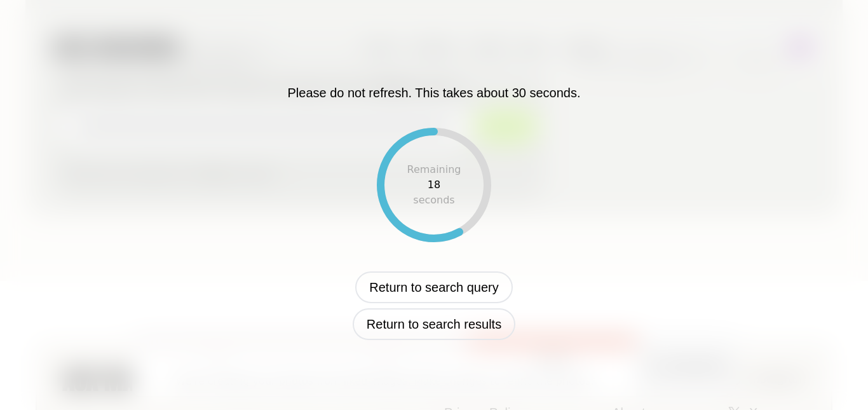  What do you see at coordinates (433, 200) in the screenshot?
I see `div: seconds` at bounding box center [433, 200].